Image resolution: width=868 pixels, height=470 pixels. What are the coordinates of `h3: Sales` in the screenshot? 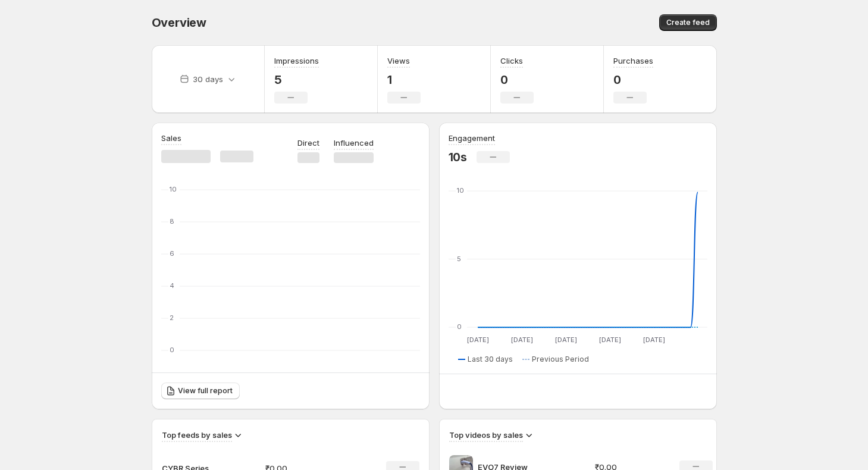 It's located at (171, 138).